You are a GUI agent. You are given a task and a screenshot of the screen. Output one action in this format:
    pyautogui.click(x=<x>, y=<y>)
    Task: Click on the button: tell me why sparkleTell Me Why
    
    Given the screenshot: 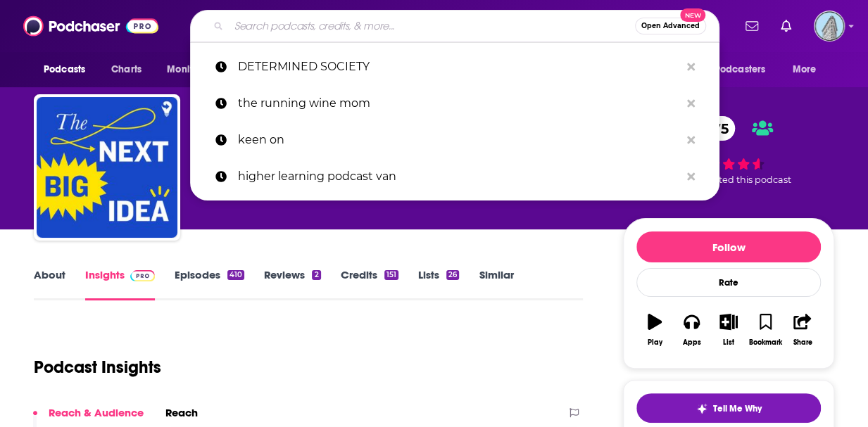 What is the action you would take?
    pyautogui.click(x=728, y=408)
    